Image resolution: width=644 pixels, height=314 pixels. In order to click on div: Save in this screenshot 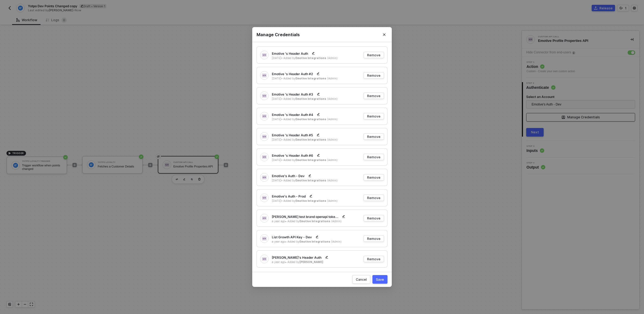, I will do `click(380, 279)`.